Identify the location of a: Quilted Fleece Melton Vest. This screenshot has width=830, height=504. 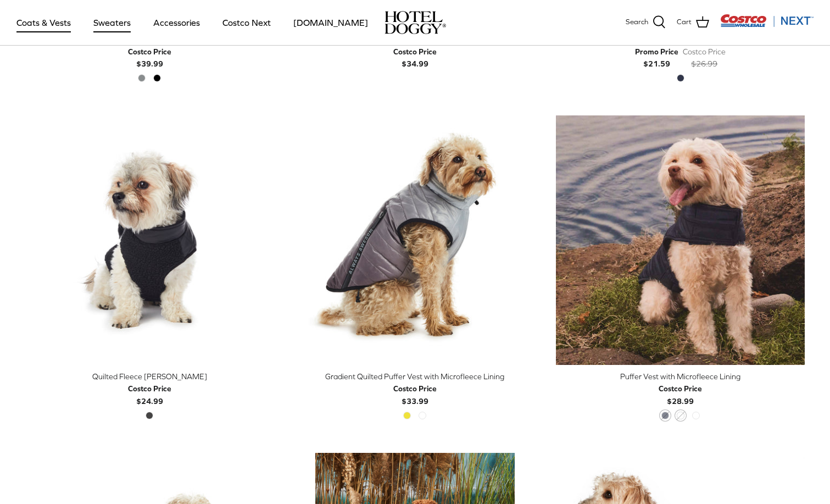
(149, 240).